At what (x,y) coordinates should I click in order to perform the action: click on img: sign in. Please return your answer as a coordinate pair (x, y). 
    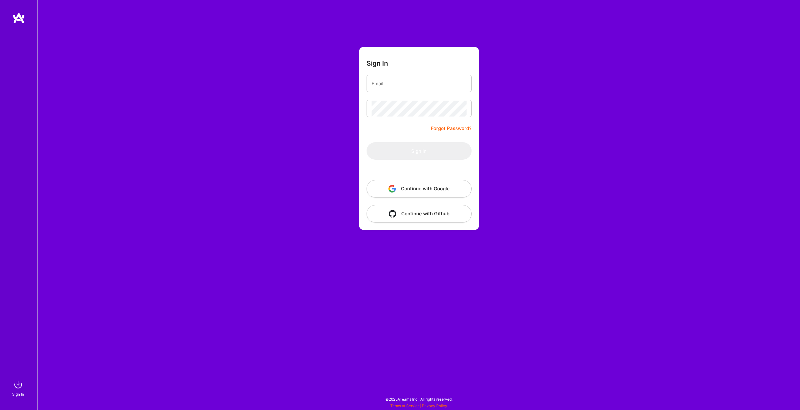
    Looking at the image, I should click on (18, 385).